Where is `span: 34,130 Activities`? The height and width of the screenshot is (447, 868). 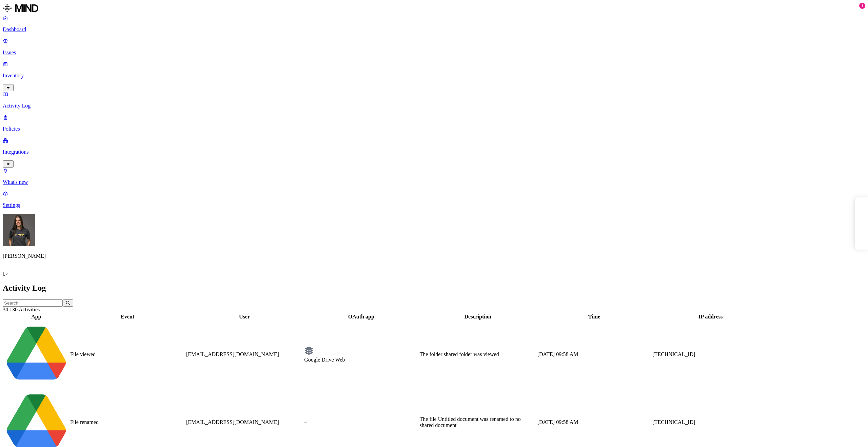 span: 34,130 Activities is located at coordinates (21, 309).